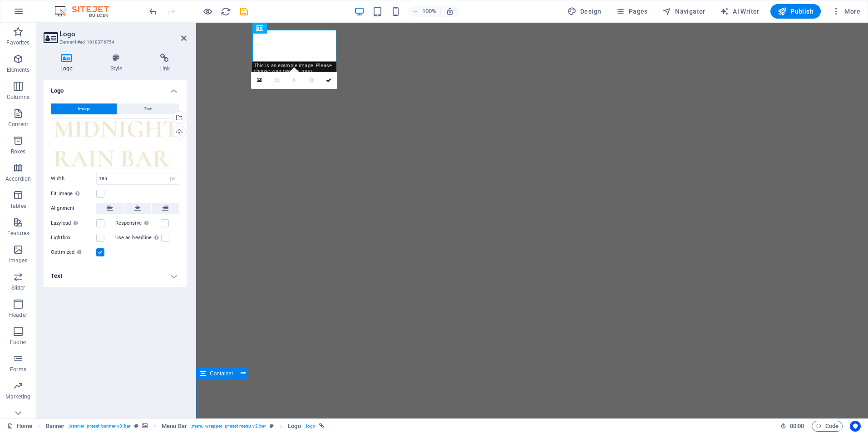 This screenshot has height=433, width=868. What do you see at coordinates (18, 343) in the screenshot?
I see `p: Footer` at bounding box center [18, 343].